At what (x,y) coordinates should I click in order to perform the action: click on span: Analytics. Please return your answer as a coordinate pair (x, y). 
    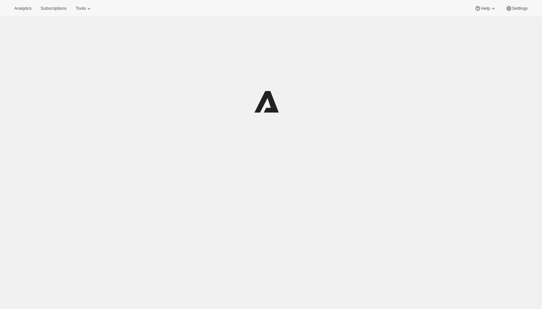
    Looking at the image, I should click on (23, 8).